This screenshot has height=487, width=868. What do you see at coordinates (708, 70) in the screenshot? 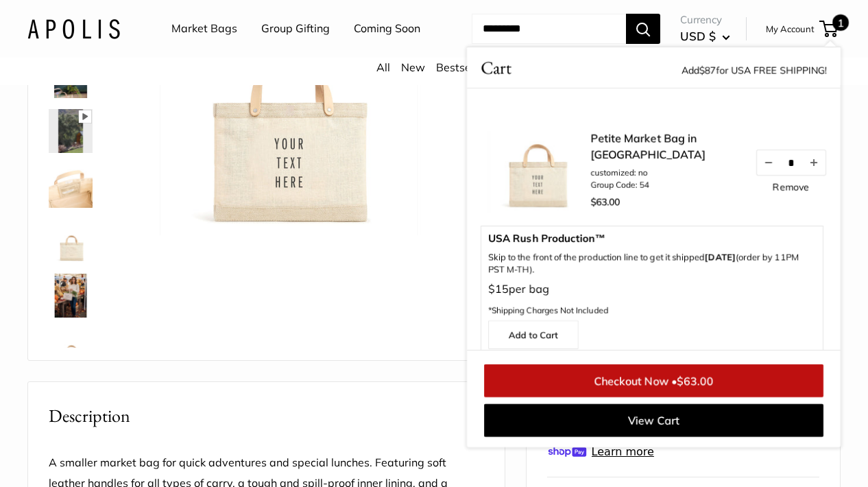
I see `span: $87` at bounding box center [708, 70].